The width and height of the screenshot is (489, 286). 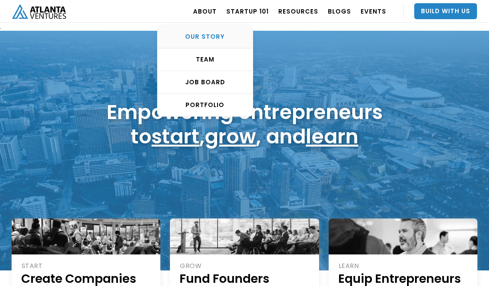 I want to click on a: Job Board, so click(x=205, y=82).